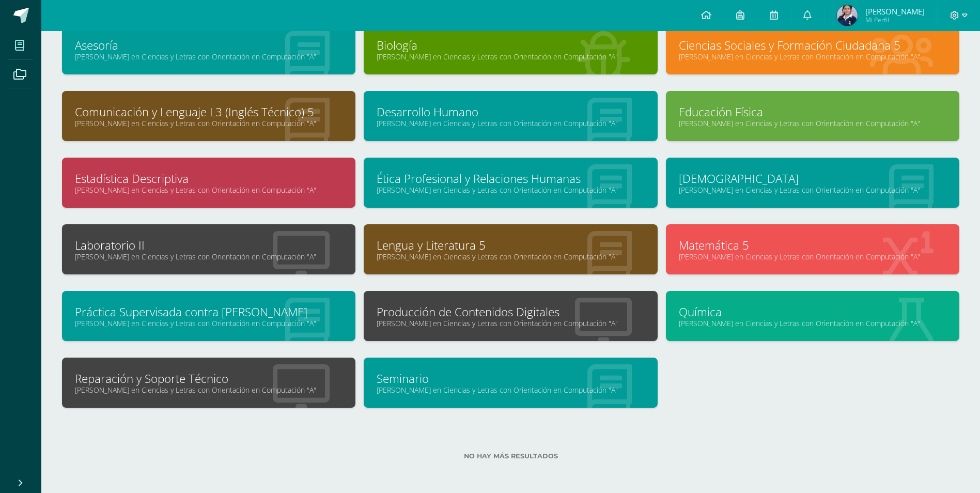 This screenshot has width=980, height=493. I want to click on a: Estadística Descriptiva, so click(208, 178).